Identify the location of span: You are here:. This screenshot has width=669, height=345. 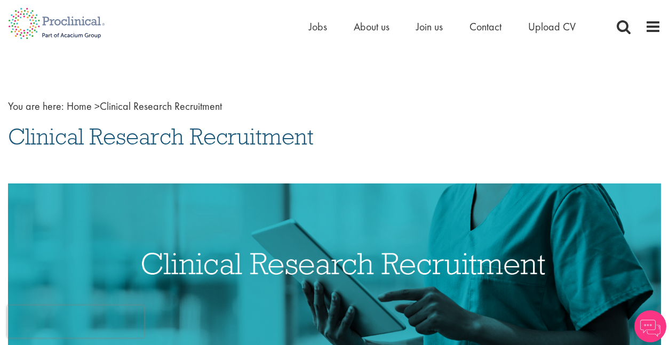
(36, 106).